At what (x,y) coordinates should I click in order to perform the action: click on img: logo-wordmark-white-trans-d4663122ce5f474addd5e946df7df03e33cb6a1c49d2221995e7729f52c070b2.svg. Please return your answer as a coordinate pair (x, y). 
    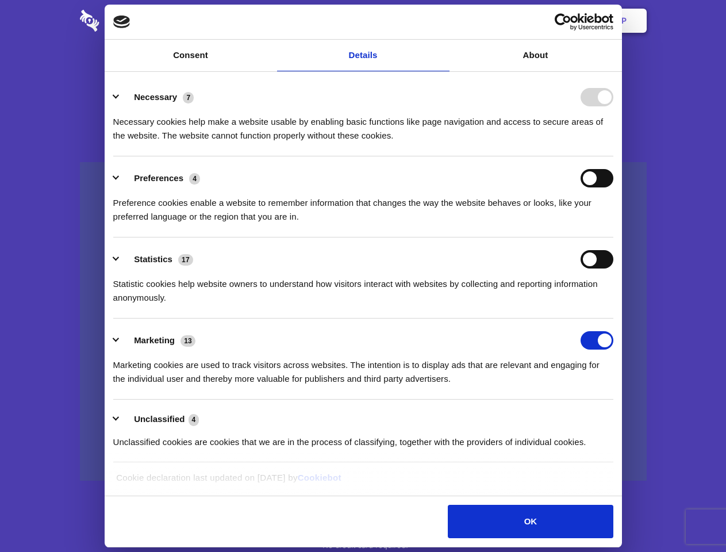
    Looking at the image, I should click on (129, 21).